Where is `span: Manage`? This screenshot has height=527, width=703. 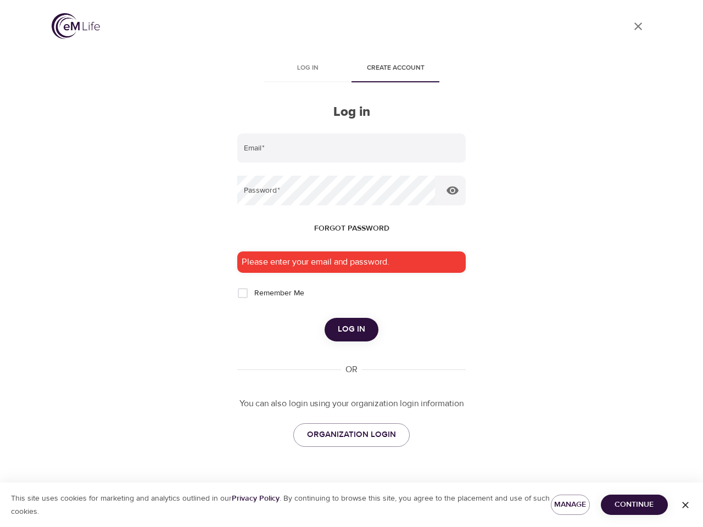
span: Manage is located at coordinates (570, 505).